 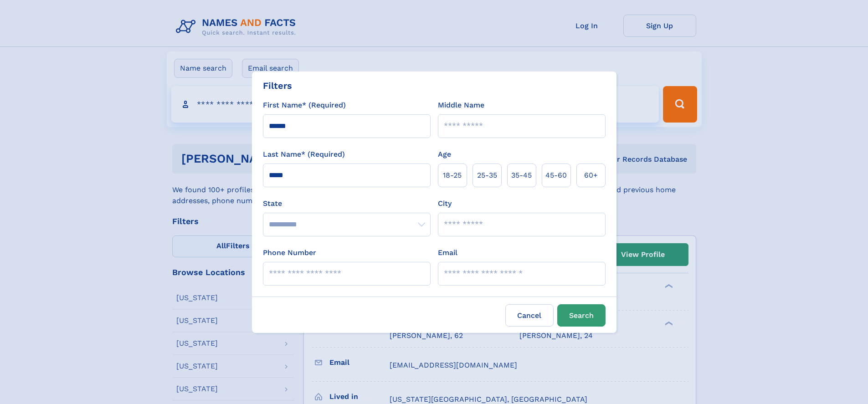 What do you see at coordinates (289, 252) in the screenshot?
I see `label: Phone Number` at bounding box center [289, 252].